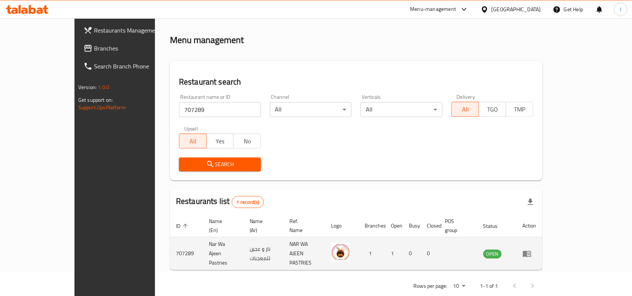 The height and width of the screenshot is (296, 632). I want to click on span: OPEN, so click(492, 254).